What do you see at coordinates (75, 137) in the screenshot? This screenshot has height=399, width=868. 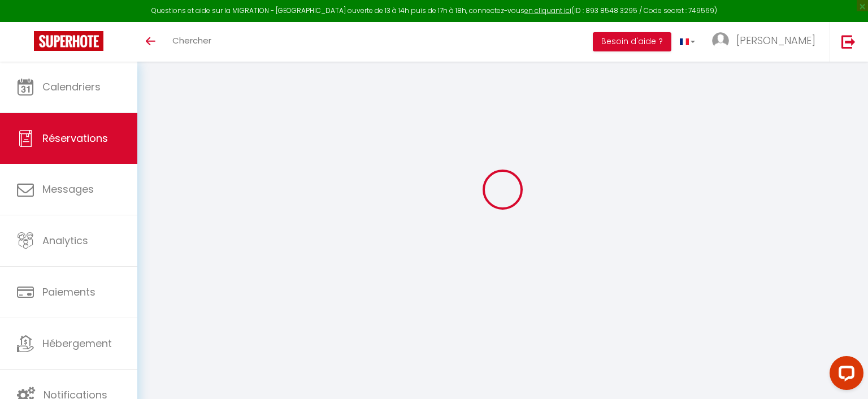 I see `span: Réservations` at bounding box center [75, 137].